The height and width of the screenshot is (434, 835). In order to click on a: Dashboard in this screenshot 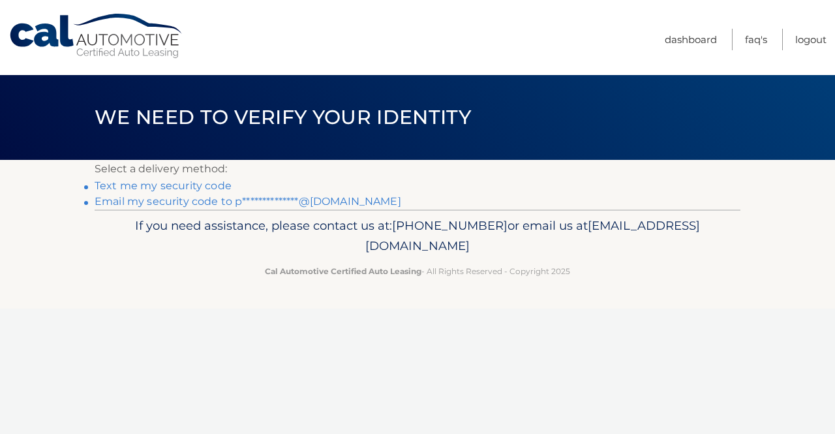, I will do `click(691, 39)`.